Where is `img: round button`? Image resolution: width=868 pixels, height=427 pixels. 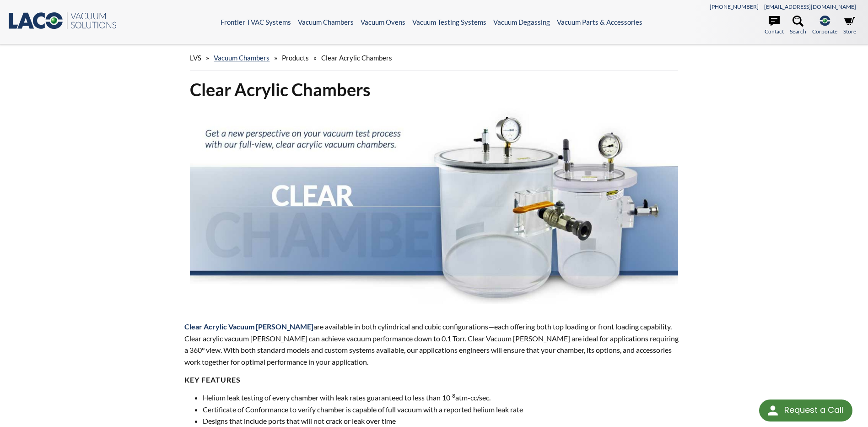
img: round button is located at coordinates (772, 410).